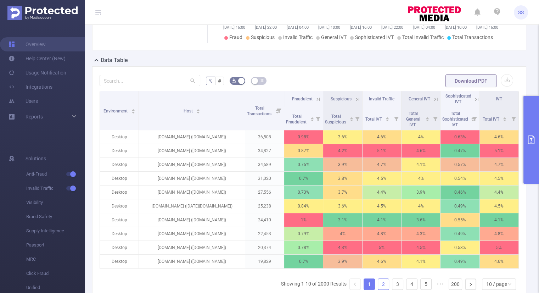 This screenshot has width=539, height=293. I want to click on p: 5%, so click(382, 247).